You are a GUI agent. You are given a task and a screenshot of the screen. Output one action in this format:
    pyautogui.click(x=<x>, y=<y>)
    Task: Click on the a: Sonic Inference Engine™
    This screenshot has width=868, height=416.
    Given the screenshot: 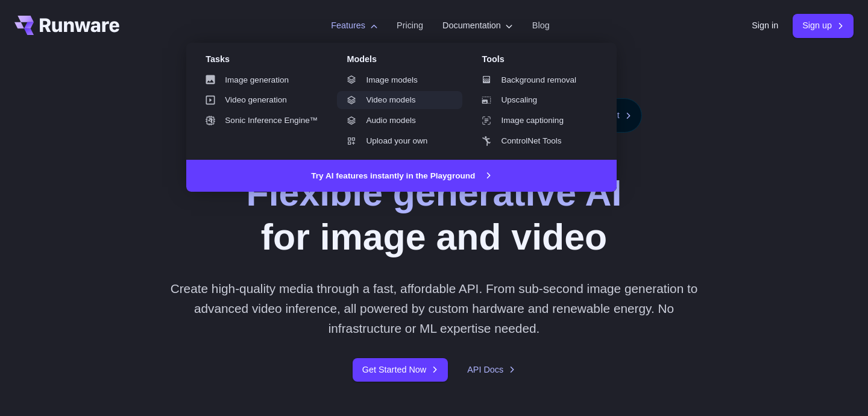 What is the action you would take?
    pyautogui.click(x=262, y=121)
    